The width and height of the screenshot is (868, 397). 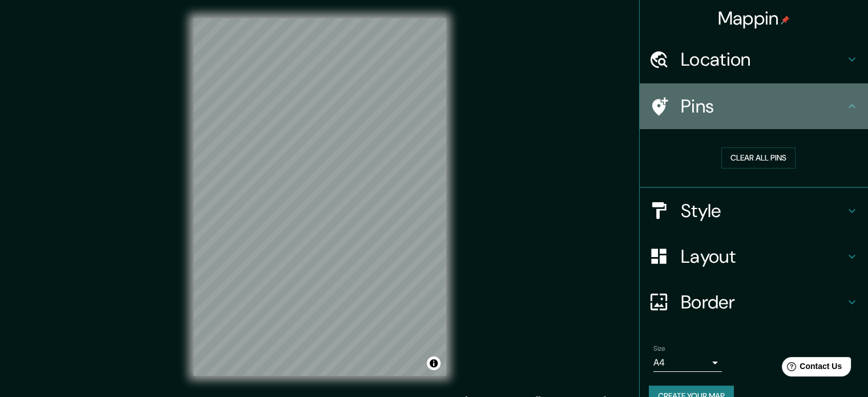 I want to click on label: Size, so click(x=659, y=348).